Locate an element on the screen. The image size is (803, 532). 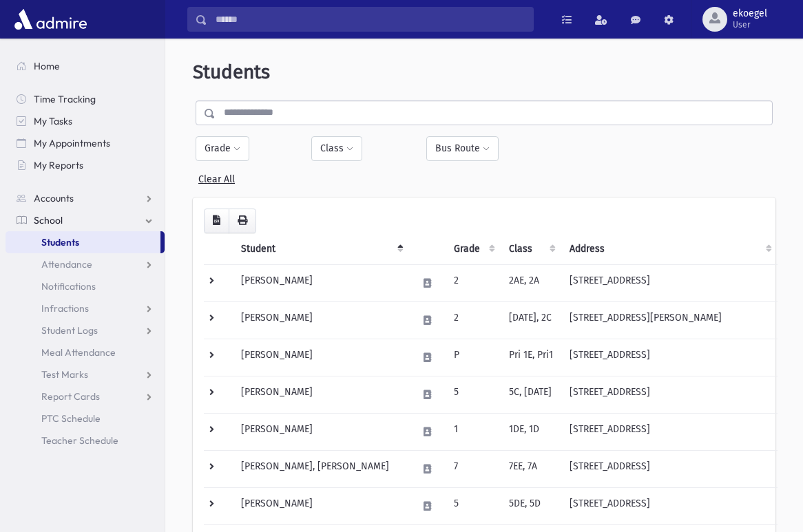
td: 1 is located at coordinates (473, 432).